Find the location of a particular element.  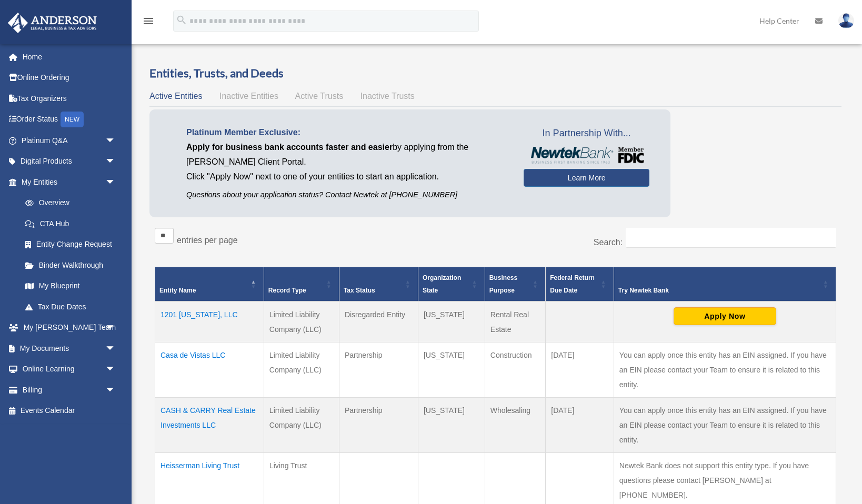

span: Record Type is located at coordinates (287, 290).